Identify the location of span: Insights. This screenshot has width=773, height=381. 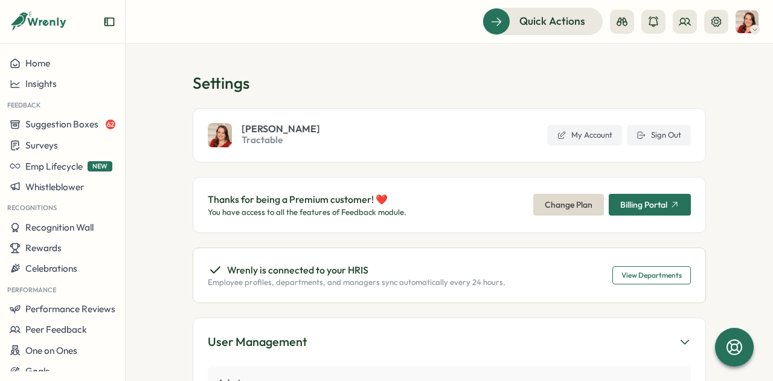
(41, 83).